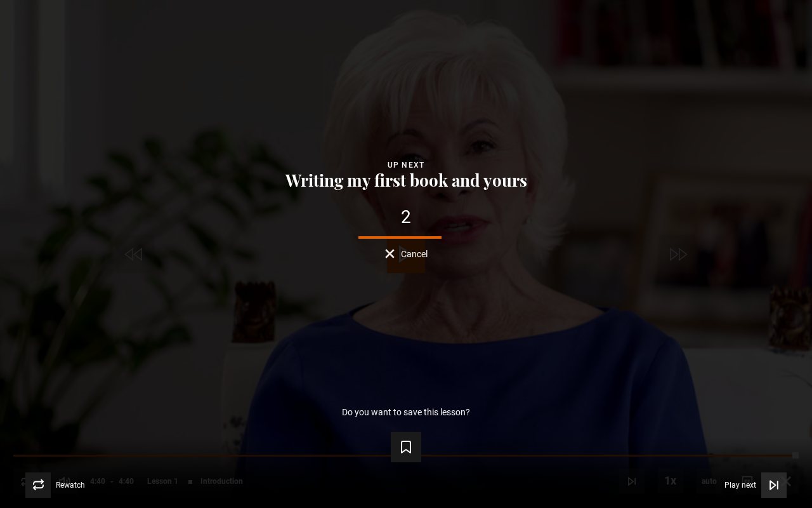 Image resolution: width=812 pixels, height=508 pixels. I want to click on button: Writing my first book and yours, so click(406, 180).